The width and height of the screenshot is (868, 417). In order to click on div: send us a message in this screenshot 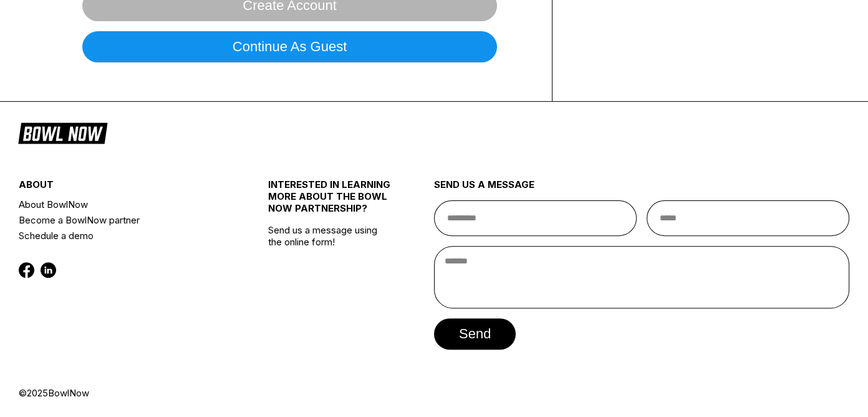, I will do `click(642, 189)`.